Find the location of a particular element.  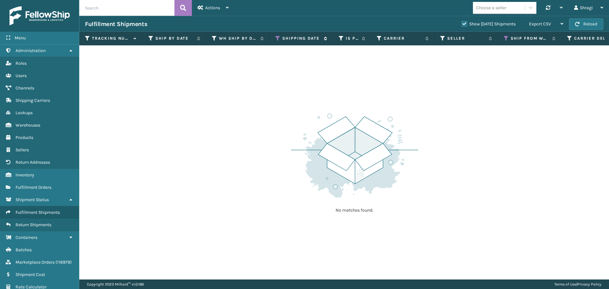

span: Channels is located at coordinates (25, 88).